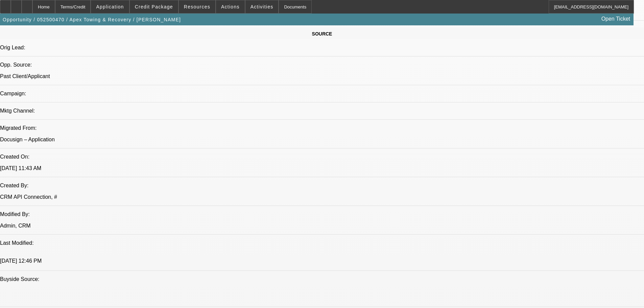 Image resolution: width=644 pixels, height=308 pixels. I want to click on span: Application, so click(110, 7).